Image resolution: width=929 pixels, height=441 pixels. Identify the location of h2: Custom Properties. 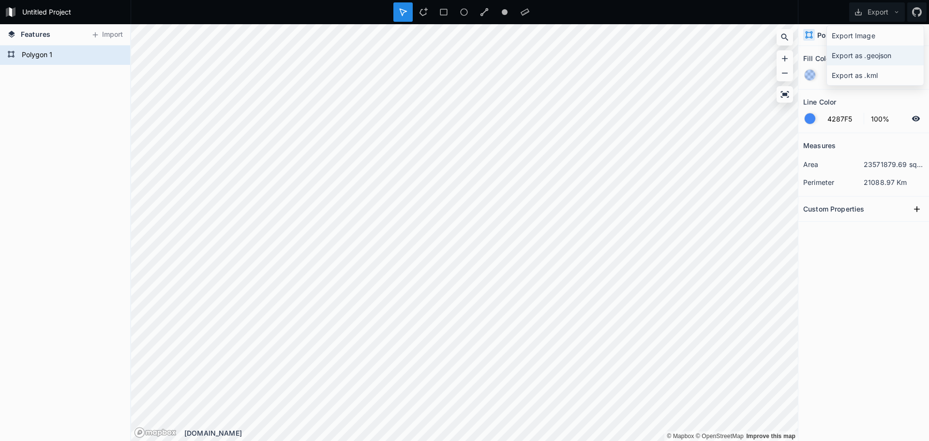
(833, 208).